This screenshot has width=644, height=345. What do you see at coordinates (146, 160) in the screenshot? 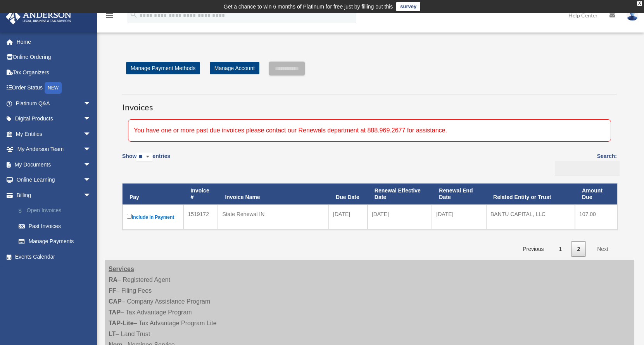
I see `label: Show entries` at bounding box center [146, 160].